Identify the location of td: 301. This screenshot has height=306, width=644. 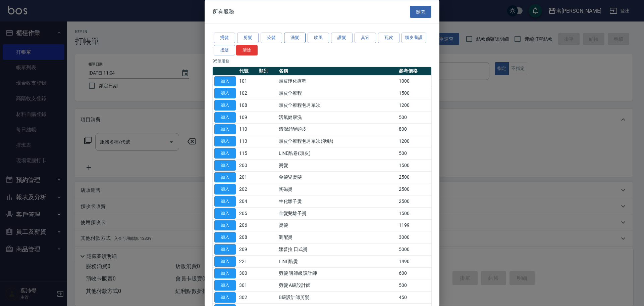
(247, 285).